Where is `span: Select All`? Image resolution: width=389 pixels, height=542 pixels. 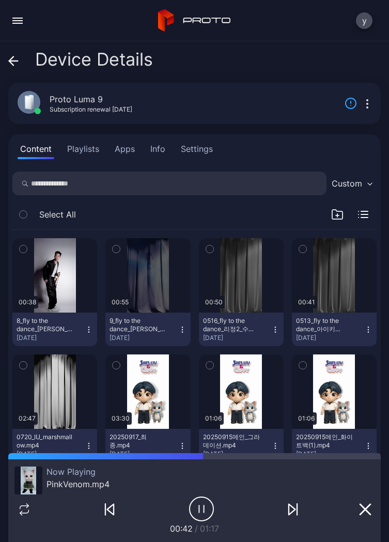 span: Select All is located at coordinates (57, 214).